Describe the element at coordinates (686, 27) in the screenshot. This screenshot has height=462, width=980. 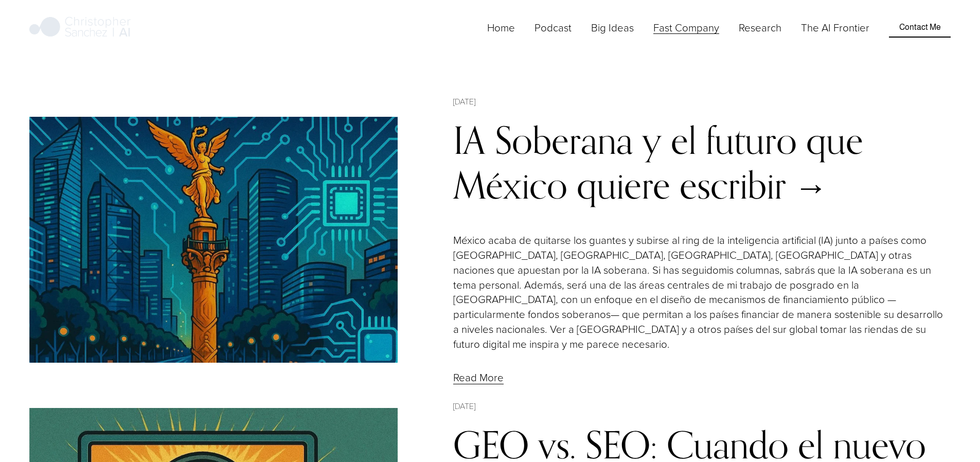
I see `span: Fast Company` at that location.